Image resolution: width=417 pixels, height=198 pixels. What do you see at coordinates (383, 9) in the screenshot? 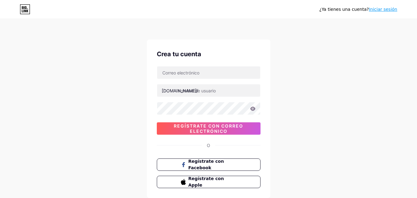
I see `a: Iniciar sesión` at bounding box center [383, 9].